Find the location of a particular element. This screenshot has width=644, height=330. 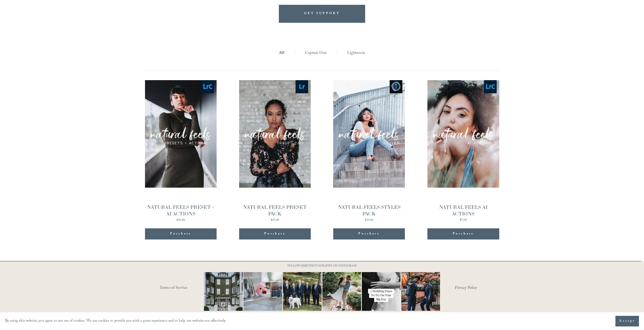

a: Privacy Policy is located at coordinates (477, 288).